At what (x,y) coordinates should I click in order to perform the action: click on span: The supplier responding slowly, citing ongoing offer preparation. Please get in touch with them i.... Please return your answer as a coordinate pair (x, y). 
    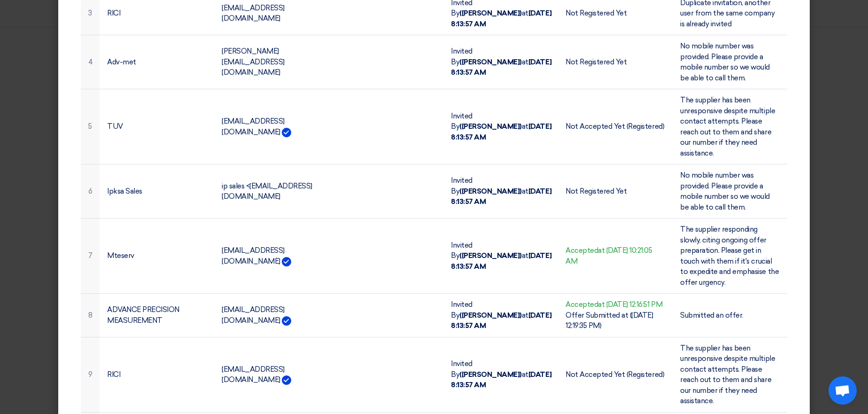
    Looking at the image, I should click on (729, 256).